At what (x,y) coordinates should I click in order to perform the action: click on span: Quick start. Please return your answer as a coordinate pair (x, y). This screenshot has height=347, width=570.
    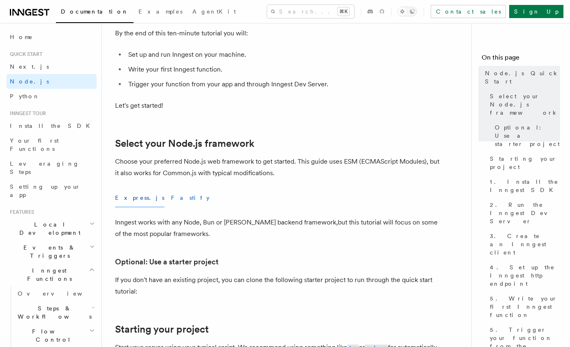
    Looking at the image, I should click on (24, 54).